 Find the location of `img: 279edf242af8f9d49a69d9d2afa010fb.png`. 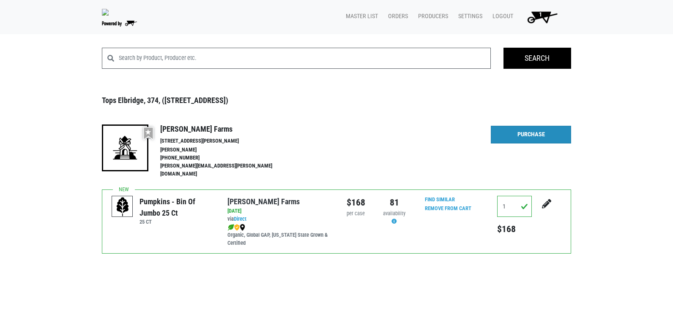

img: 279edf242af8f9d49a69d9d2afa010fb.png is located at coordinates (105, 12).